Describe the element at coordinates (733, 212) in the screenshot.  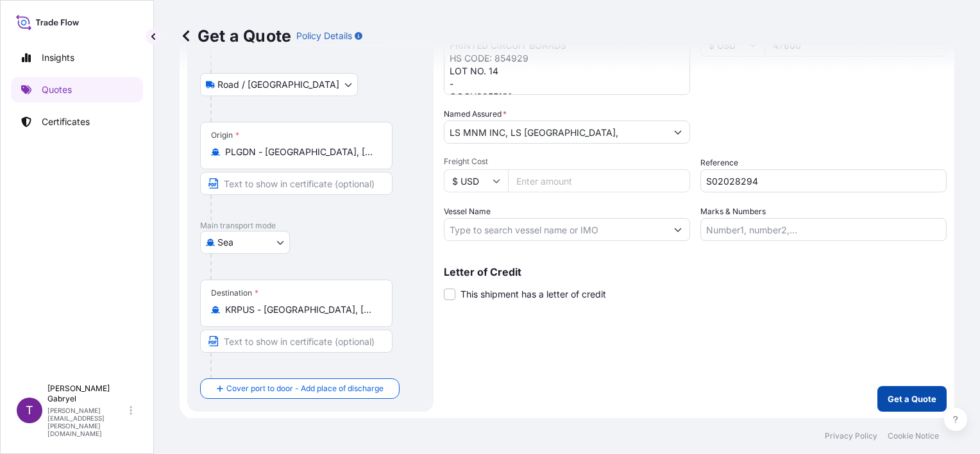
I see `label: Marks & Numbers` at that location.